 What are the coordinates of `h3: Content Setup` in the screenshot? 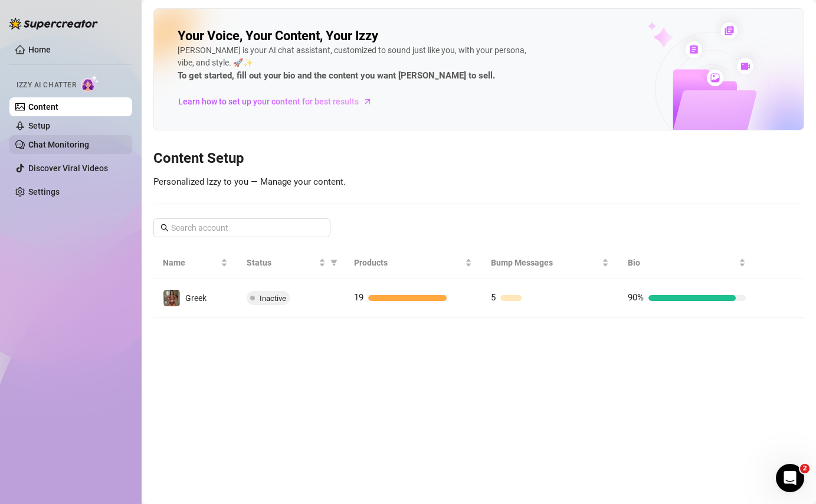 It's located at (479, 158).